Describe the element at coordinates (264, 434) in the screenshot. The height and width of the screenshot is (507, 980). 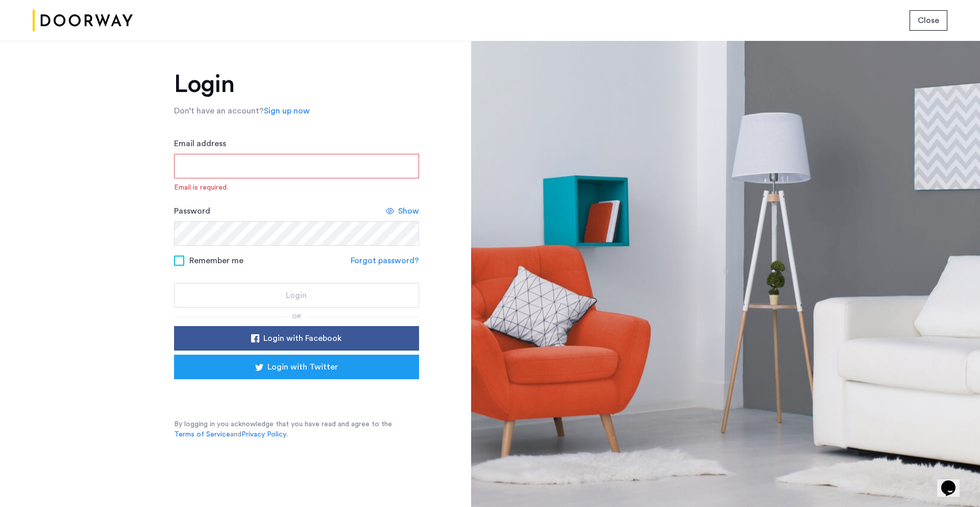
I see `a: Privacy Policy` at that location.